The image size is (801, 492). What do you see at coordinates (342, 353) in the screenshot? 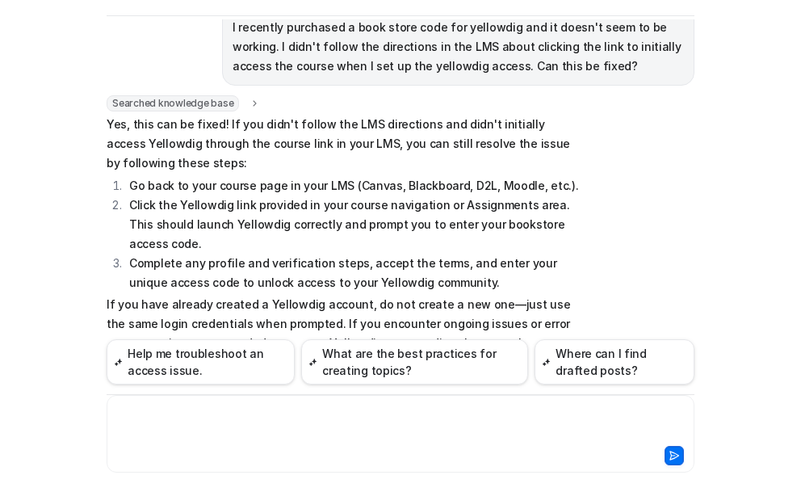
I see `p: If you have already created a Yellowdig account, do not create a new one—just use the same login ...` at bounding box center [342, 353].